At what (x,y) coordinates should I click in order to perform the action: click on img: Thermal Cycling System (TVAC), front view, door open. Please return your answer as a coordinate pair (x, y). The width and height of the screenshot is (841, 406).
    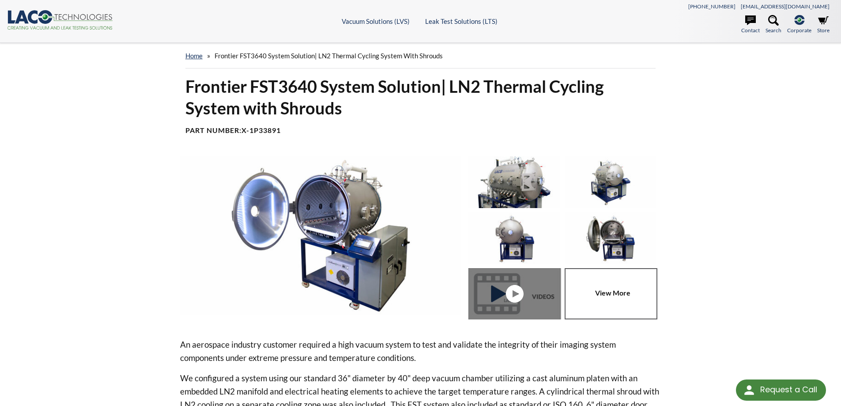
    Looking at the image, I should click on (610, 238).